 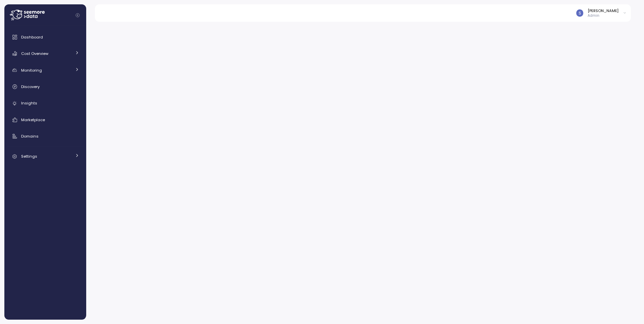 What do you see at coordinates (29, 103) in the screenshot?
I see `span: Insights` at bounding box center [29, 103].